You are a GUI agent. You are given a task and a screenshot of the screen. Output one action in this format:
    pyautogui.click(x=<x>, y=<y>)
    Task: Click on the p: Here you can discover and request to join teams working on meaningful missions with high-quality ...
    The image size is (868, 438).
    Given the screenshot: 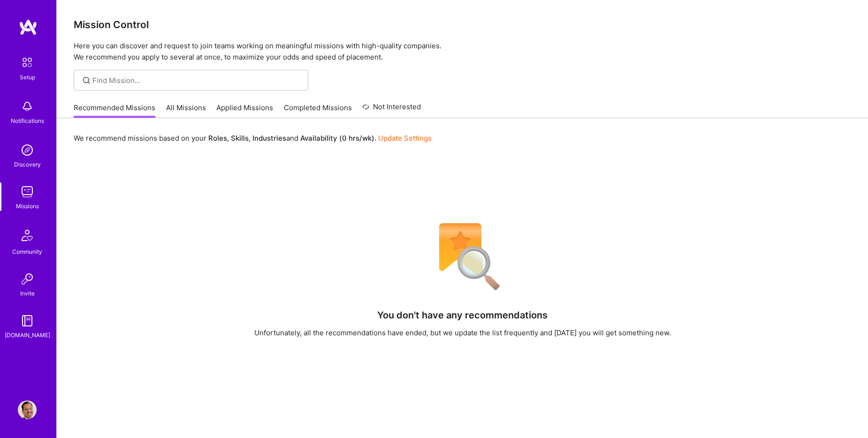 What is the action you would take?
    pyautogui.click(x=462, y=52)
    